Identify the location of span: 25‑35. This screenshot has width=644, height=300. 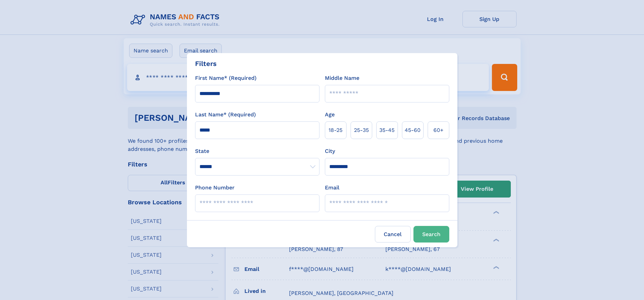
(361, 131).